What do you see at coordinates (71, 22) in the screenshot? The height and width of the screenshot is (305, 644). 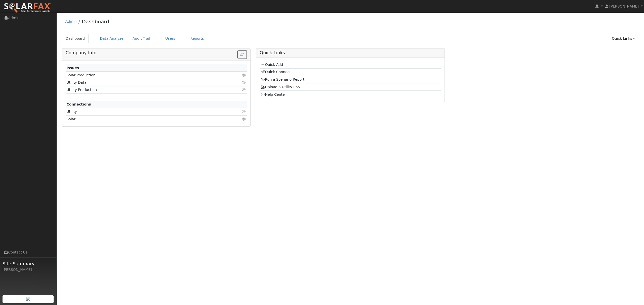 I see `a: Admin` at bounding box center [71, 22].